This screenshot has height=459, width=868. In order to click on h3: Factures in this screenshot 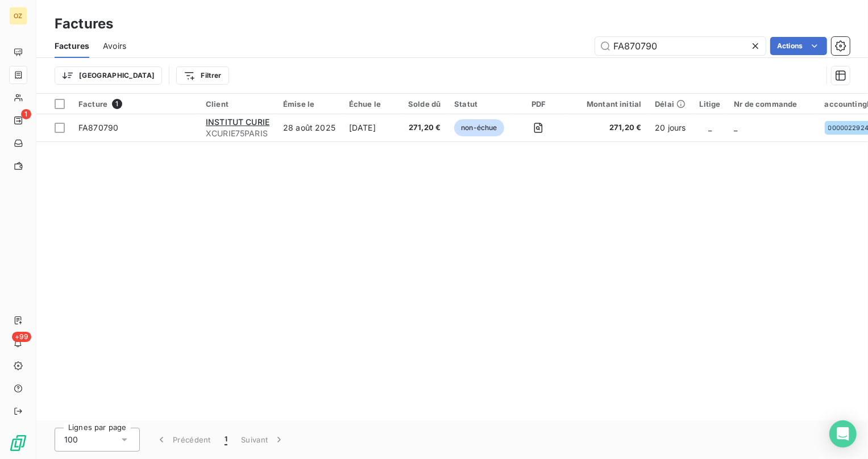, I will do `click(84, 24)`.